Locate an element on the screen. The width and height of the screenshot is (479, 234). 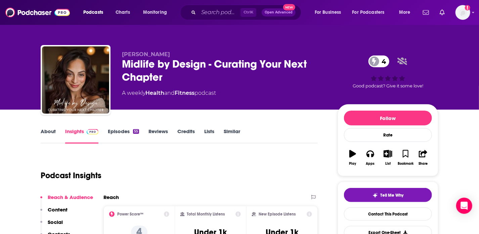
span: For Business is located at coordinates (328, 12).